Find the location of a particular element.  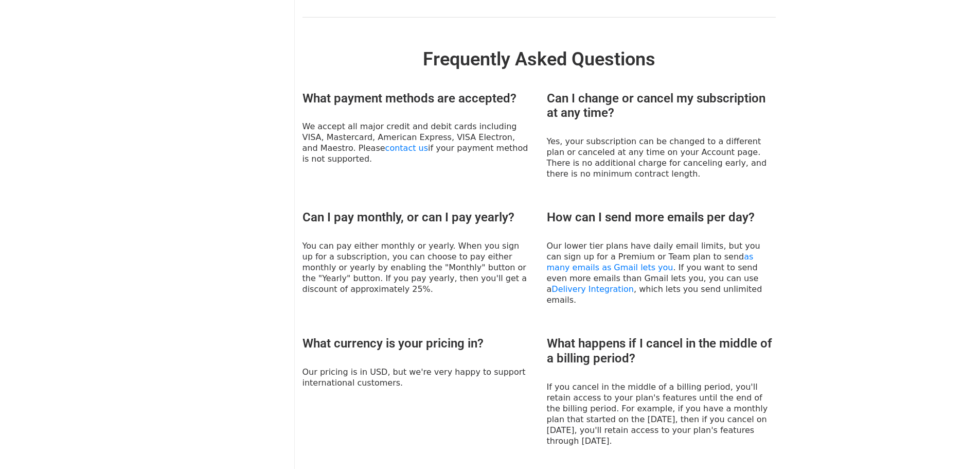

a: Delivery Integration is located at coordinates (593, 289).